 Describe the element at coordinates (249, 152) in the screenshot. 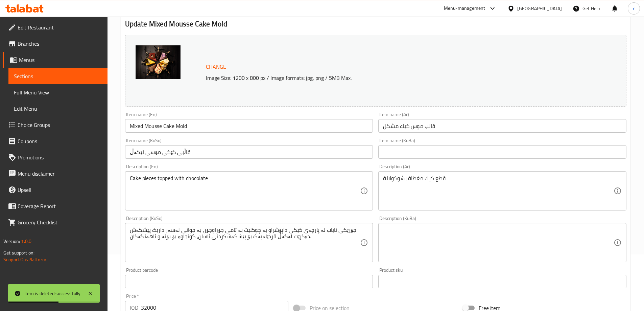

I see `input: Enter name KuSo` at that location.